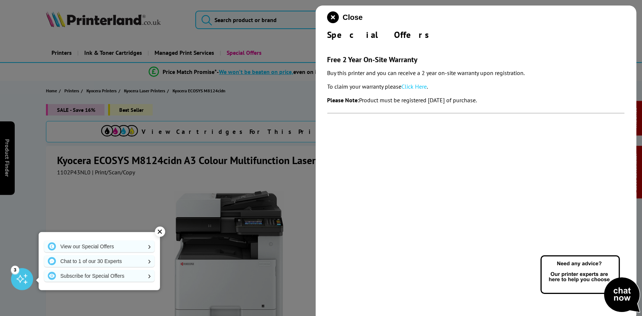  What do you see at coordinates (99, 261) in the screenshot?
I see `a: Chat to 1 of our 30 Experts` at bounding box center [99, 261].